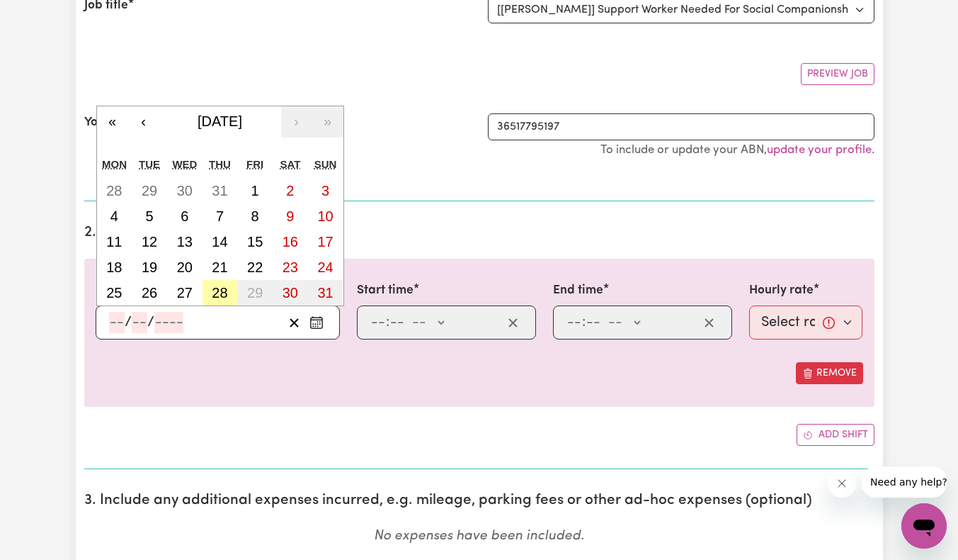 Image resolution: width=958 pixels, height=560 pixels. I want to click on button: Add another shift, so click(836, 435).